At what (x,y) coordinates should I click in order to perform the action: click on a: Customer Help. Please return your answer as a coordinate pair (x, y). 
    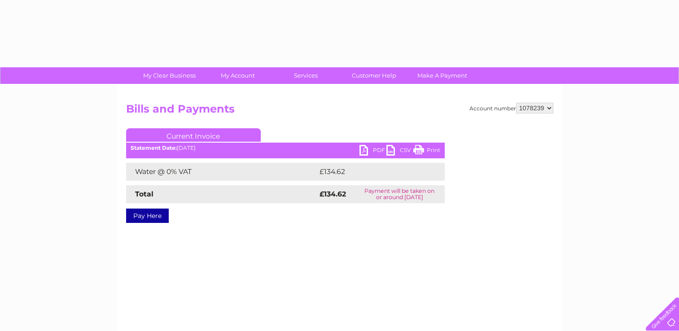
    Looking at the image, I should click on (374, 75).